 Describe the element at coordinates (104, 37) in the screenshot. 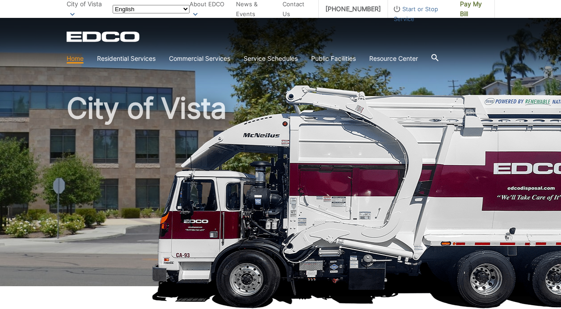

I see `a: EDCD logo. Return to the homepage.` at that location.